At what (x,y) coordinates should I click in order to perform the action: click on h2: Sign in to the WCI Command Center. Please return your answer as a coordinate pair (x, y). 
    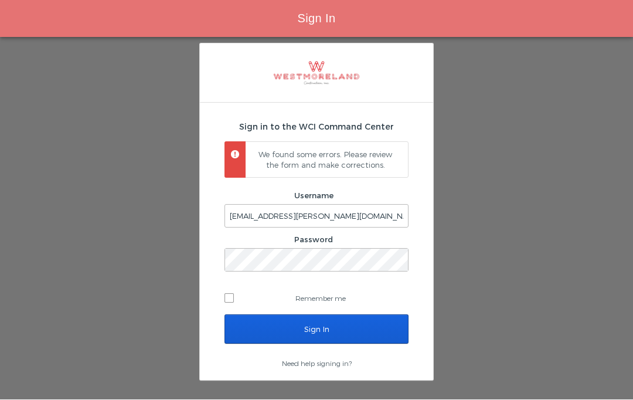
    Looking at the image, I should click on (316, 127).